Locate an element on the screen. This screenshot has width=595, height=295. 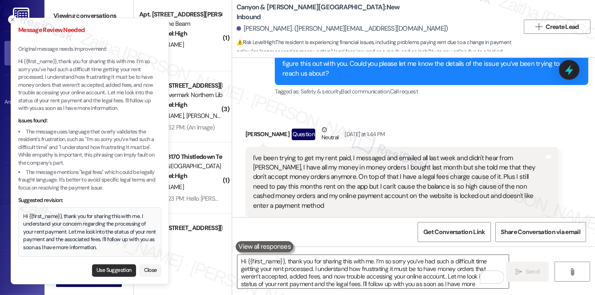
button: Get Conversation Link is located at coordinates (454, 232).